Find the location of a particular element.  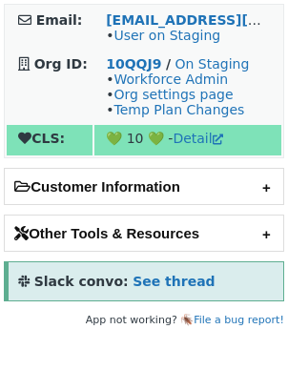

a: Workforce Admin is located at coordinates (171, 79).